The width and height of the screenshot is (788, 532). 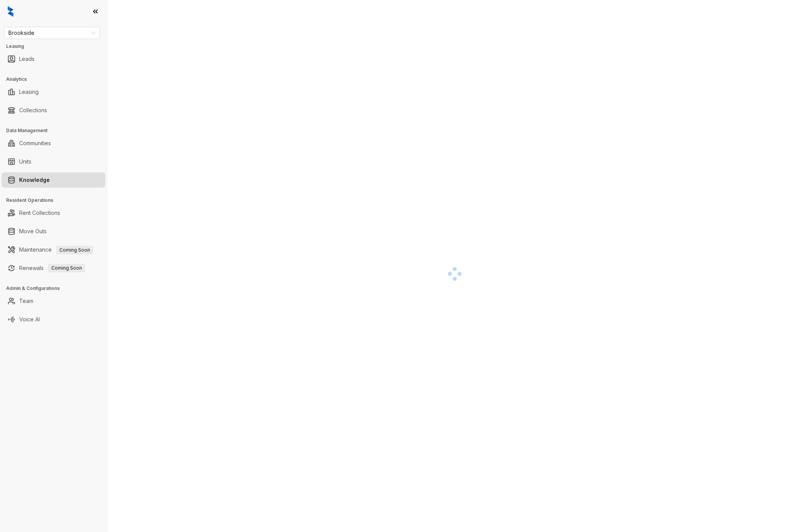 I want to click on span: Brookside, so click(x=51, y=33).